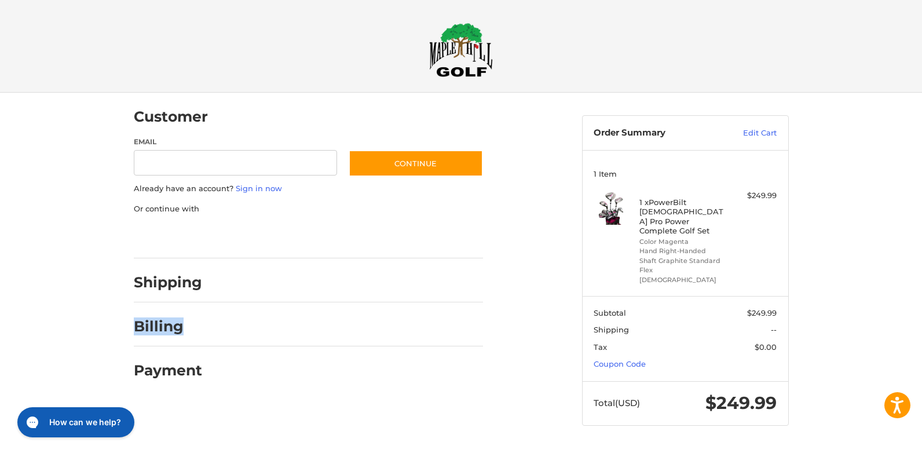  Describe the element at coordinates (684, 251) in the screenshot. I see `li: Hand Right-Handed` at that location.